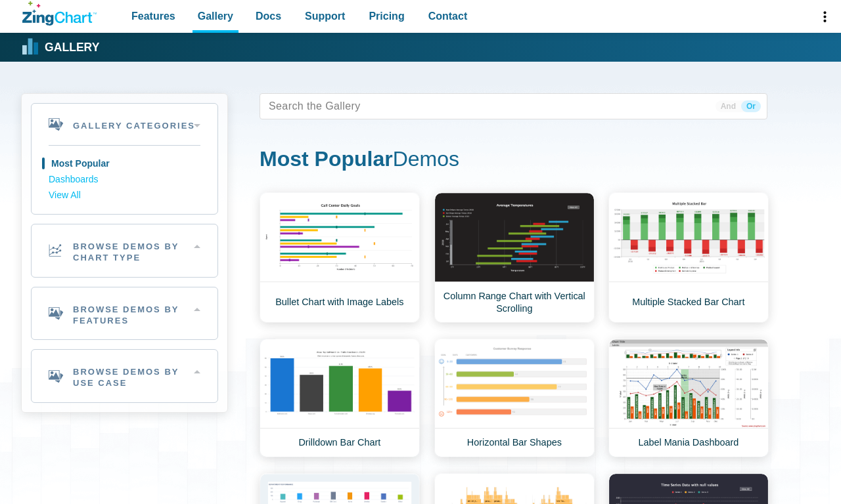 The height and width of the screenshot is (504, 841). I want to click on h2: Browse Demos By Chart Type, so click(124, 251).